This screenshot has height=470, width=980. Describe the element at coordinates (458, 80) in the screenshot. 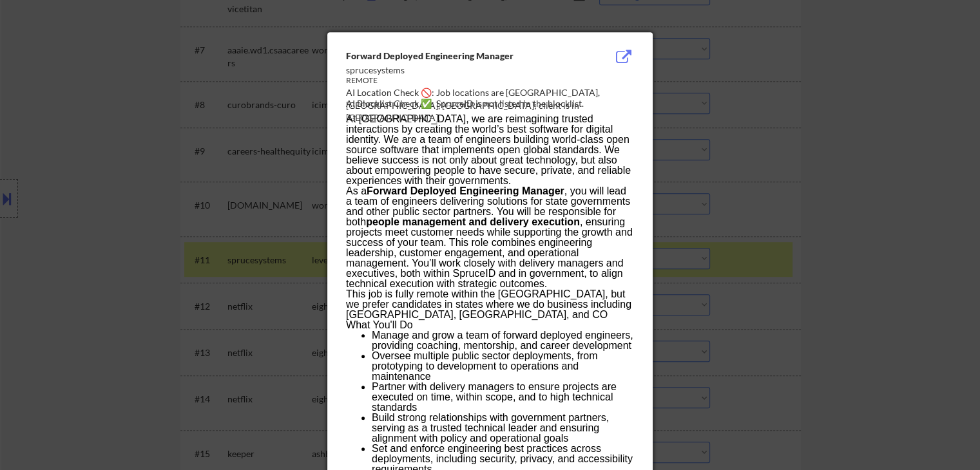

I see `div: REMOTE` at that location.